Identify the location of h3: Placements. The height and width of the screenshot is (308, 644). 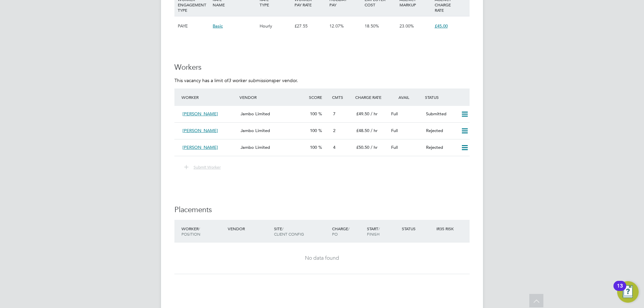
(322, 210).